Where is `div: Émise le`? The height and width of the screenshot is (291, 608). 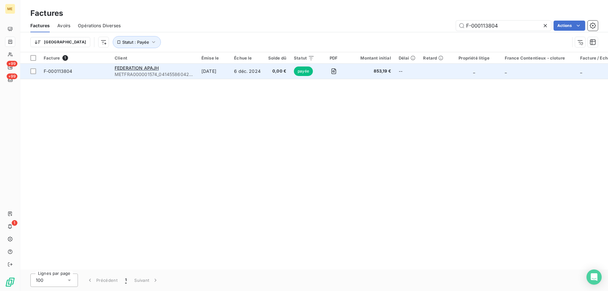 div: Émise le is located at coordinates (214, 58).